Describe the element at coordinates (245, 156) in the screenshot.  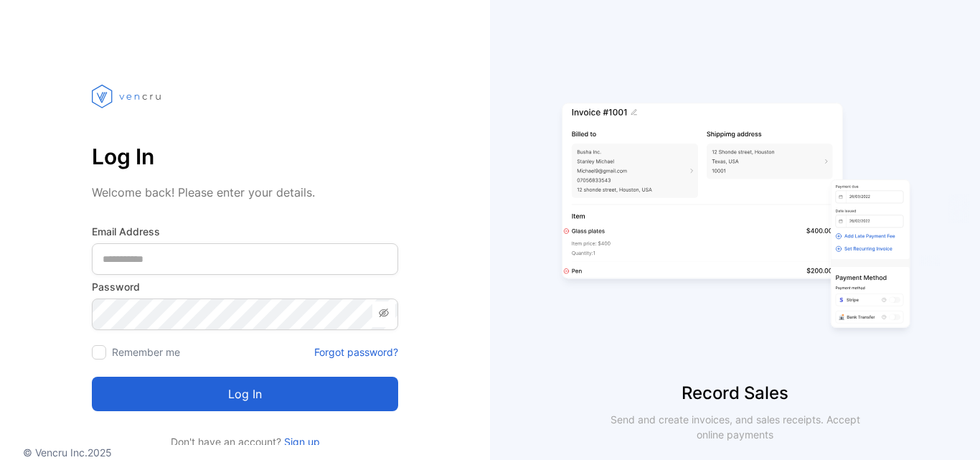
I see `p: Log In` at that location.